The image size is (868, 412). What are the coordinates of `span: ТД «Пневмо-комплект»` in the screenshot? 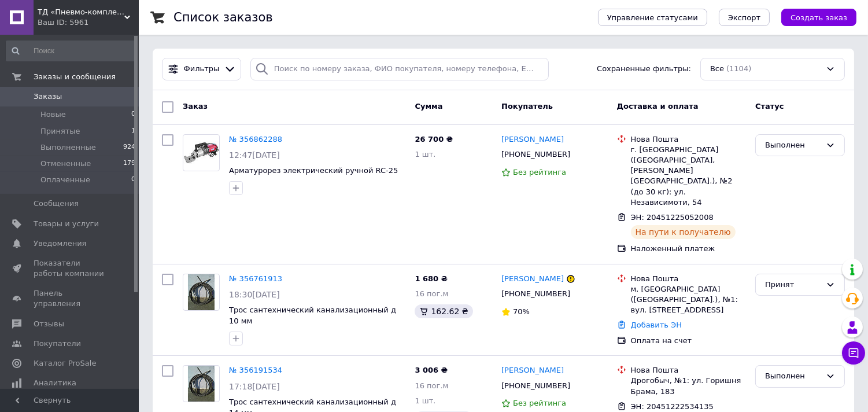 It's located at (81, 12).